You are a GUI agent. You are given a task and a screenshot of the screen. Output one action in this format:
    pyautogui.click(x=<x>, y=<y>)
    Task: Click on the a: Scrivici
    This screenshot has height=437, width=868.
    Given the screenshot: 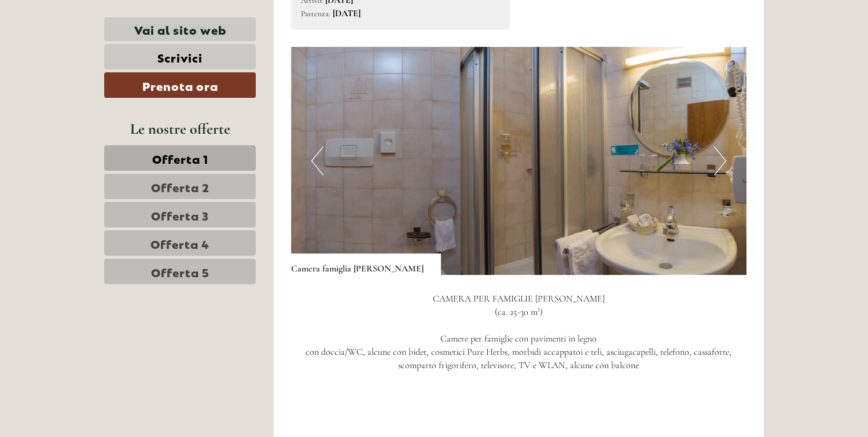 What is the action you would take?
    pyautogui.click(x=180, y=57)
    